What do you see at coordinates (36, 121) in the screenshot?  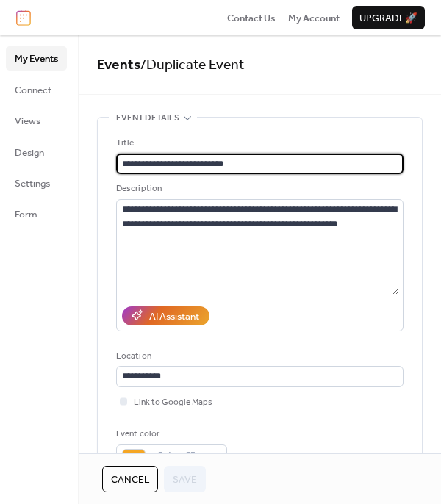 I see `a: Views` at bounding box center [36, 121].